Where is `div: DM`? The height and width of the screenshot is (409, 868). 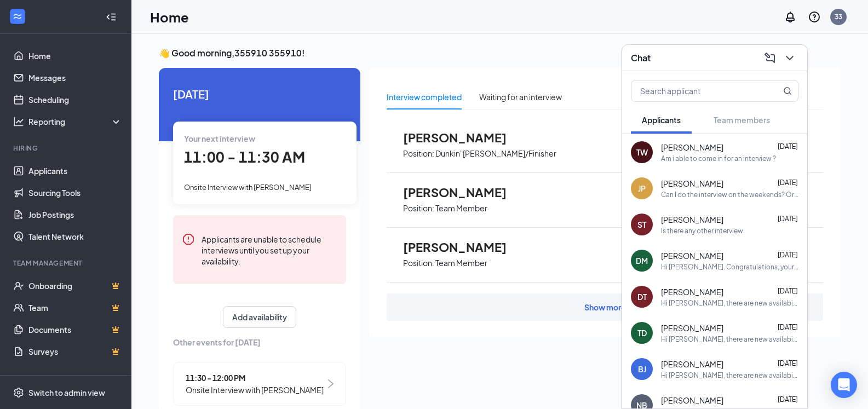
div: DM is located at coordinates (642, 261).